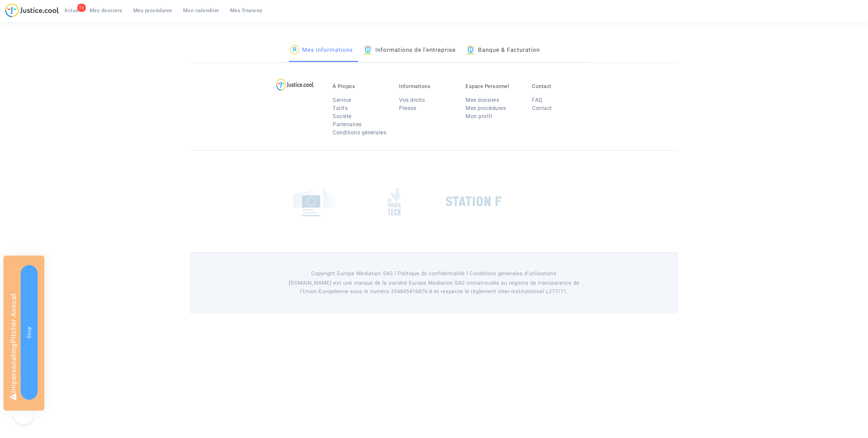 This screenshot has width=868, height=438. Describe the element at coordinates (412, 100) in the screenshot. I see `a: Vos droits` at that location.